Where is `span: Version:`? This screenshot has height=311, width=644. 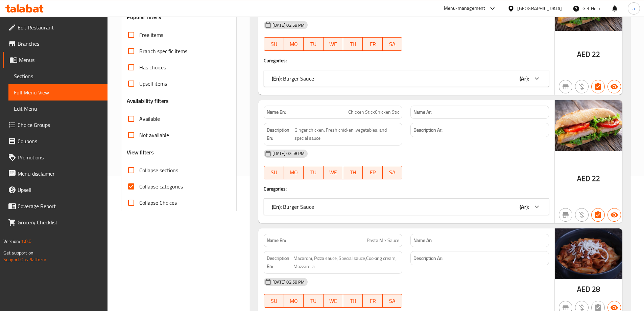 span: Version: is located at coordinates (12, 241).